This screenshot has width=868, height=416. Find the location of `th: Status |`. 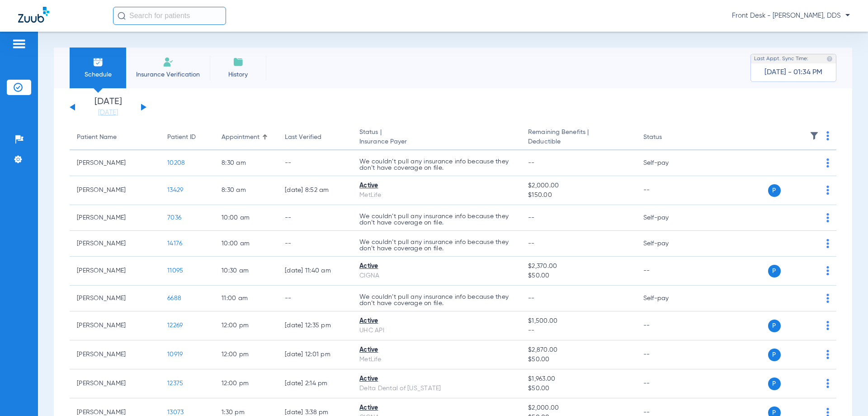

th: Status | is located at coordinates (436, 137).